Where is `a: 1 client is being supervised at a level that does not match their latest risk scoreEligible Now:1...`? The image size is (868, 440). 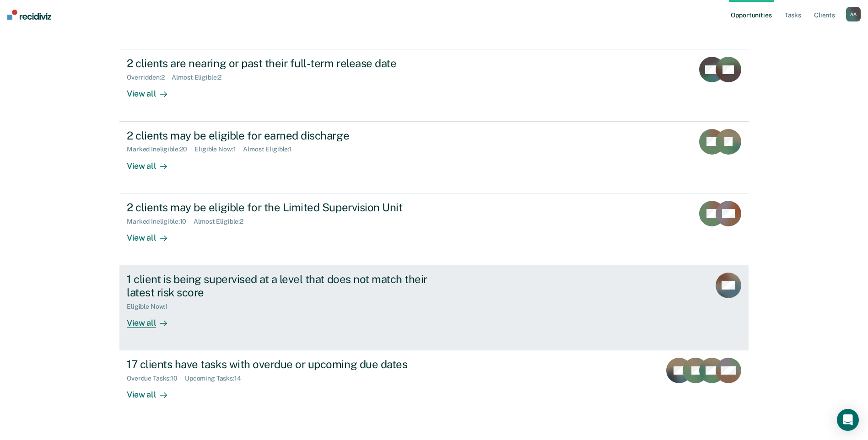 a: 1 client is being supervised at a level that does not match their latest risk scoreEligible Now:1... is located at coordinates (434, 308).